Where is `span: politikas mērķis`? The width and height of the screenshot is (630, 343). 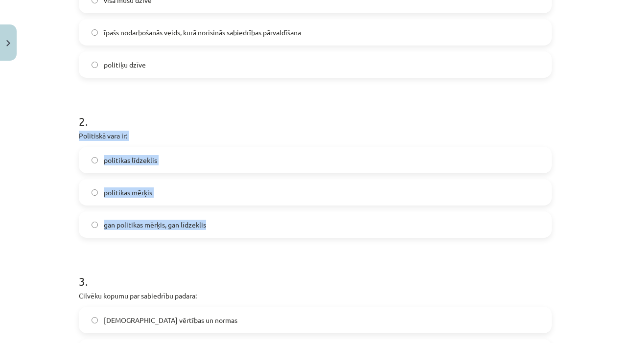
span: politikas mērķis is located at coordinates (128, 192).